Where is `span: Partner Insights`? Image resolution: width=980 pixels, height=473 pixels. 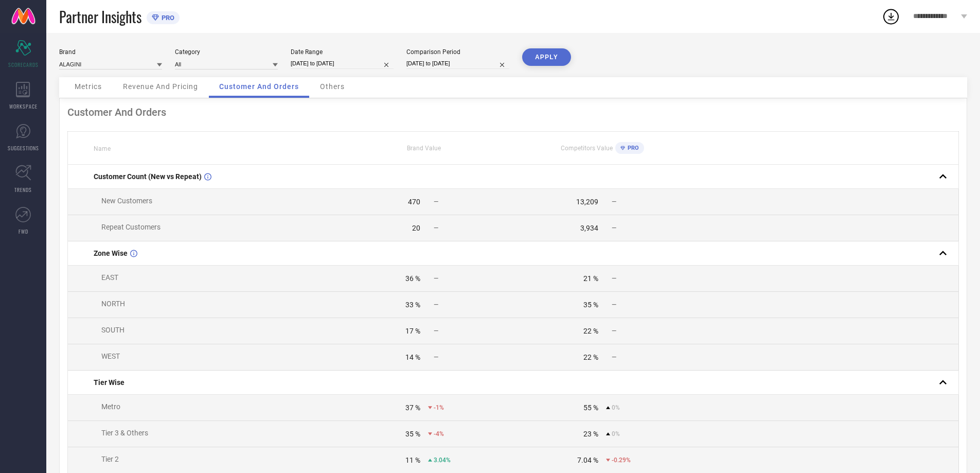
span: Partner Insights is located at coordinates (100, 17).